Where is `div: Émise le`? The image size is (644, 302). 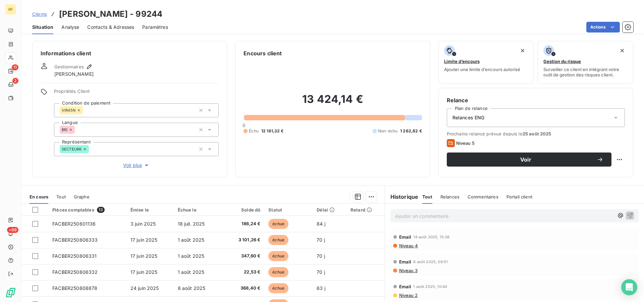 div: Émise le is located at coordinates (150, 210).